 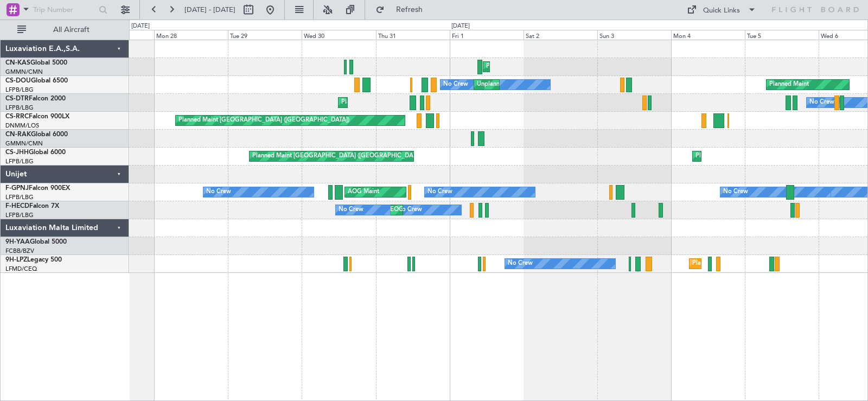 What do you see at coordinates (16, 260) in the screenshot?
I see `span: 9H-LPZ` at bounding box center [16, 260].